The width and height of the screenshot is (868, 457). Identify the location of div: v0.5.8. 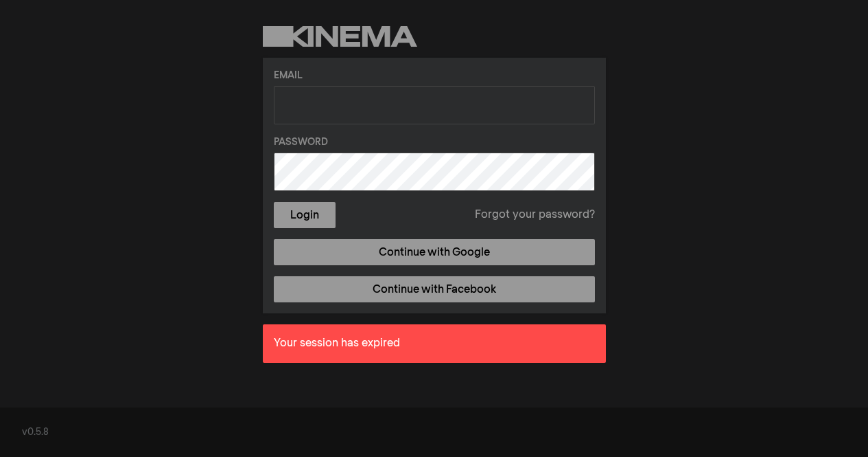
(434, 432).